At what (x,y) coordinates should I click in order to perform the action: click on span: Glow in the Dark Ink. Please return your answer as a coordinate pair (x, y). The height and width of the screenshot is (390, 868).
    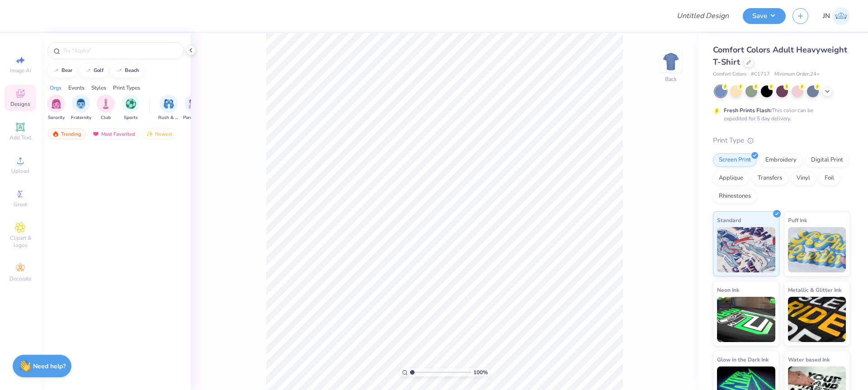
    Looking at the image, I should click on (743, 359).